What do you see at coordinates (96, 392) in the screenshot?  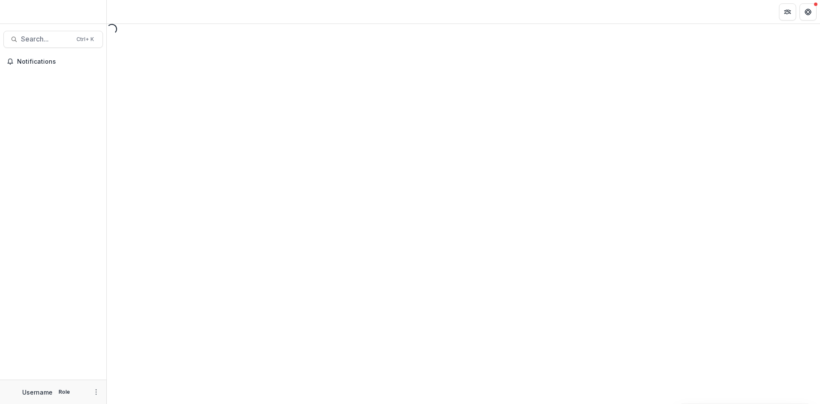 I see `button: More` at bounding box center [96, 392].